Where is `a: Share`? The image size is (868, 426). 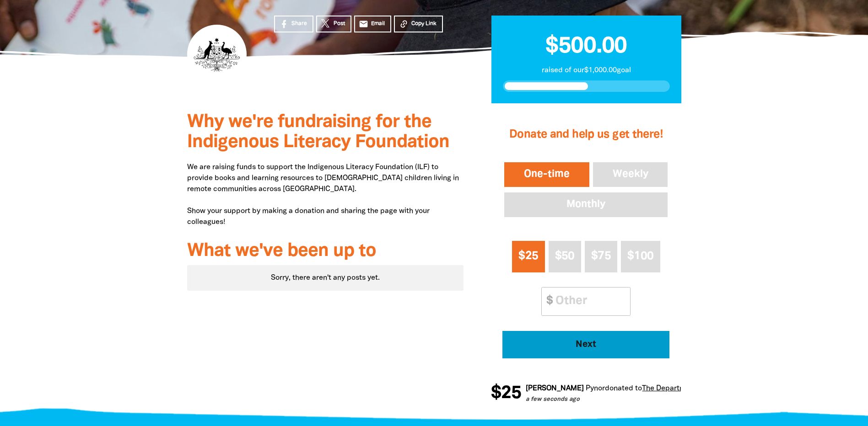
a: Share is located at coordinates (294, 24).